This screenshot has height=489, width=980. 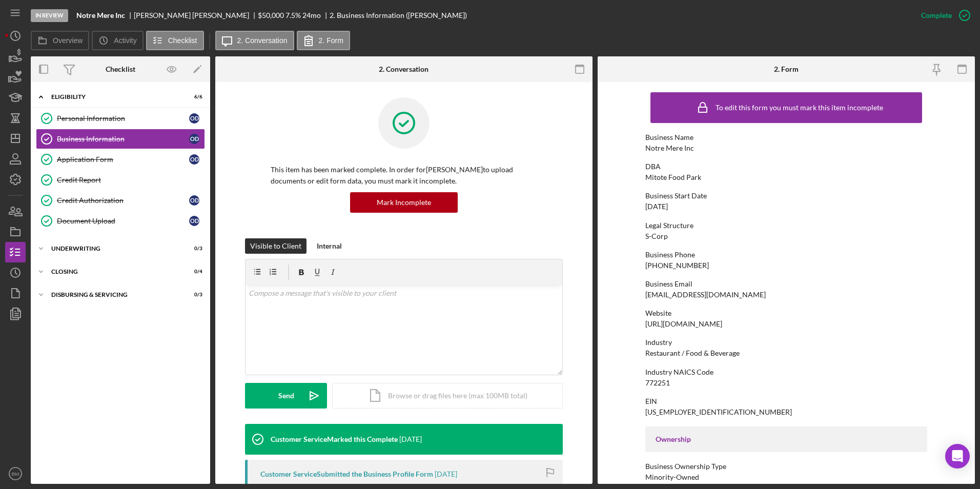 What do you see at coordinates (123, 118) in the screenshot?
I see `div: Personal Information` at bounding box center [123, 118].